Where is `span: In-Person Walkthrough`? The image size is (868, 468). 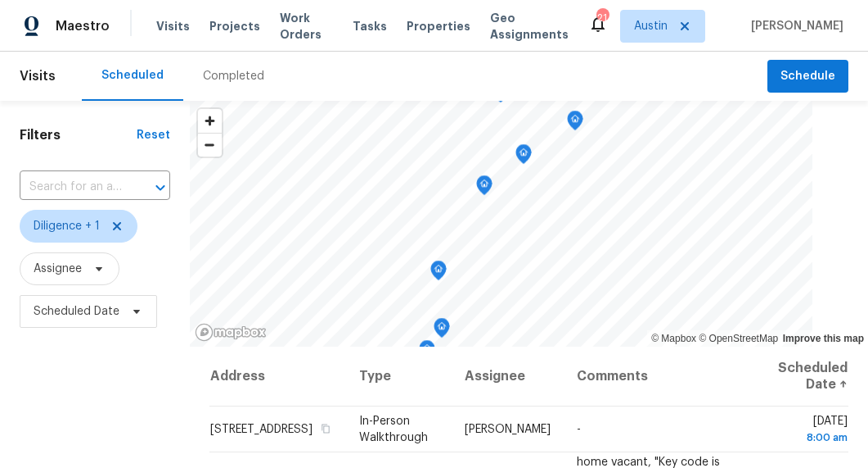
span: In-Person Walkthrough is located at coordinates (394, 429).